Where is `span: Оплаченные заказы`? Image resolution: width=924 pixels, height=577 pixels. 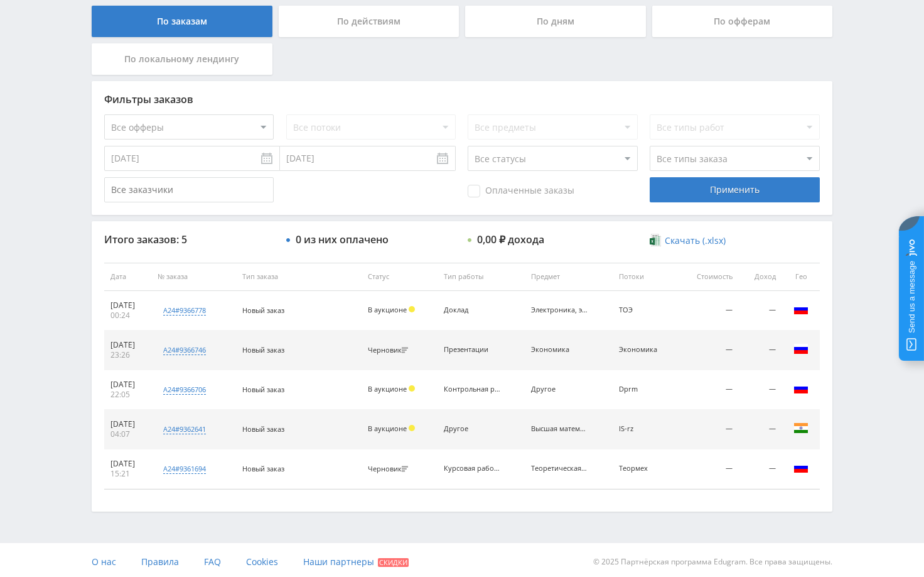
span: Оплаченные заказы is located at coordinates (521, 191).